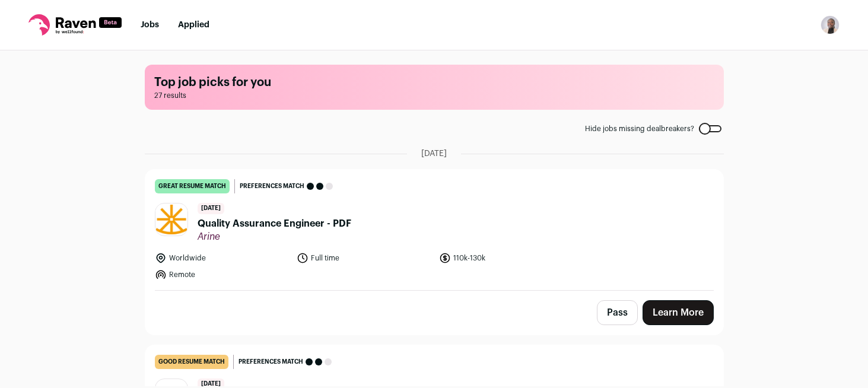 The height and width of the screenshot is (388, 868). Describe the element at coordinates (434, 82) in the screenshot. I see `h1: Top job picks for you` at that location.